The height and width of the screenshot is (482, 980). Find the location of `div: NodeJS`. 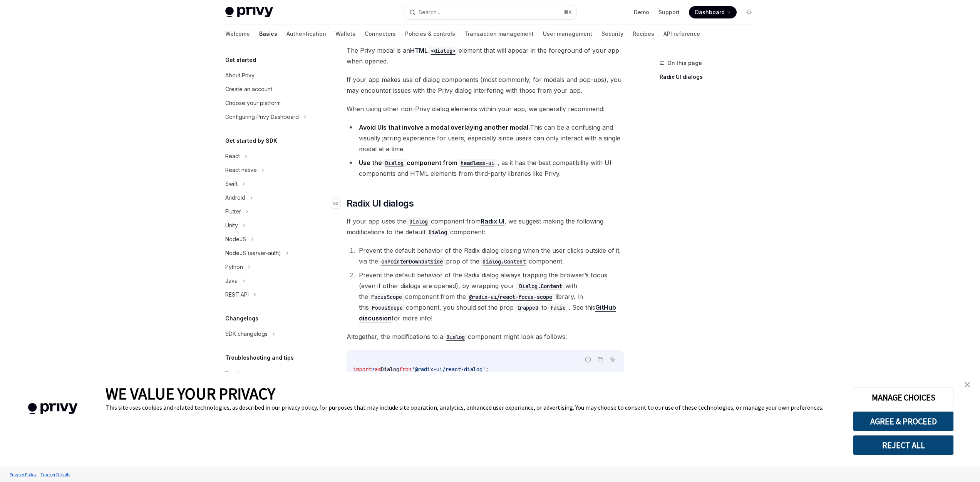

div: NodeJS is located at coordinates (235, 239).